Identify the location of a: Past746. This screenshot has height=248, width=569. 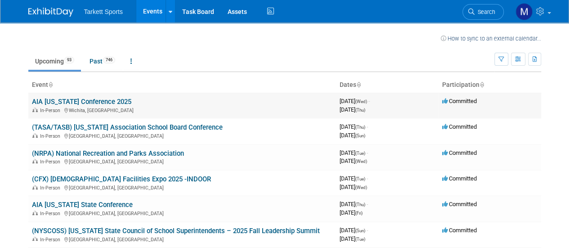
(102, 61).